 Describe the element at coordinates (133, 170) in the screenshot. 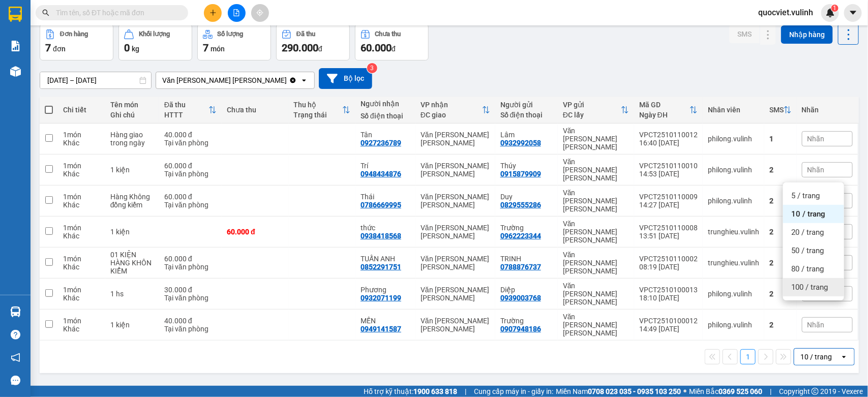

I see `div: 1 kiện` at that location.